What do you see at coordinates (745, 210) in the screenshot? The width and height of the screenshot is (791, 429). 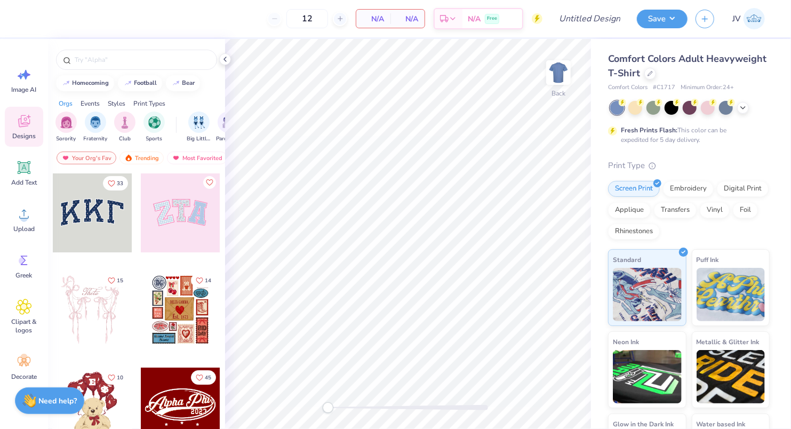 I see `div: Foil` at bounding box center [745, 210].